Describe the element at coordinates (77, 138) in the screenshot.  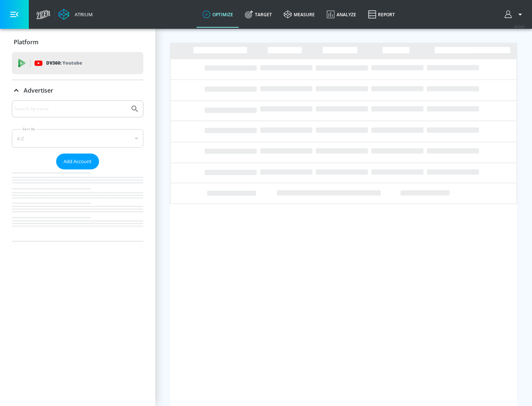
I see `div: A-Z` at that location.